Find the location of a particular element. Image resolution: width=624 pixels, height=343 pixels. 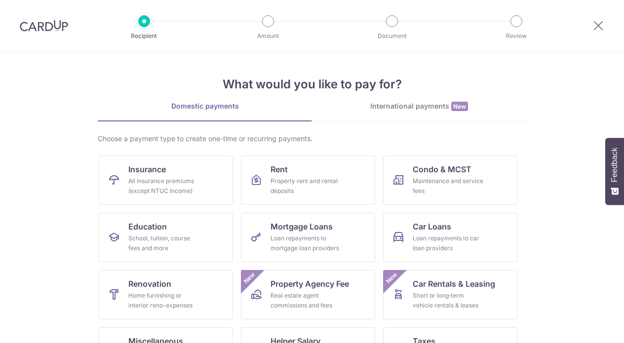

div: Loan repayments to car loan providers is located at coordinates (448, 243).